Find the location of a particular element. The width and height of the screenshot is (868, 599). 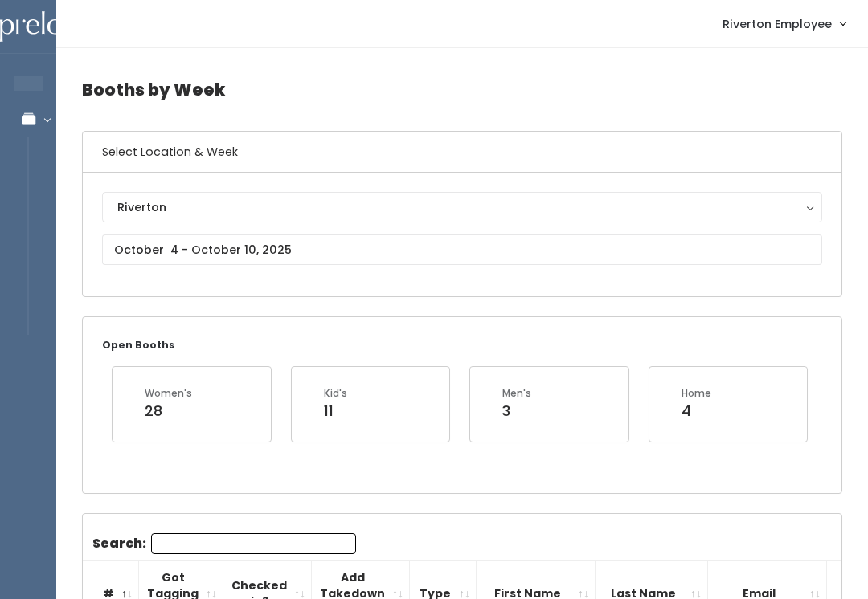

div: Women's is located at coordinates (168, 393).